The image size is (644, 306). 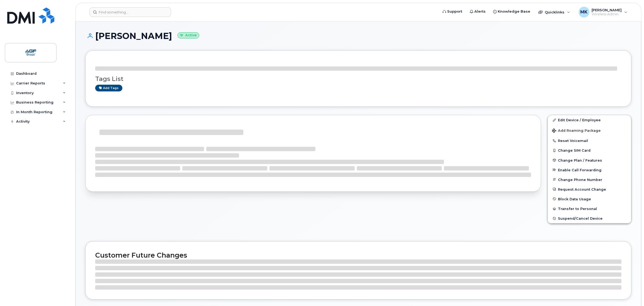 What do you see at coordinates (590, 190) in the screenshot?
I see `button: Request Account Change` at bounding box center [590, 190].